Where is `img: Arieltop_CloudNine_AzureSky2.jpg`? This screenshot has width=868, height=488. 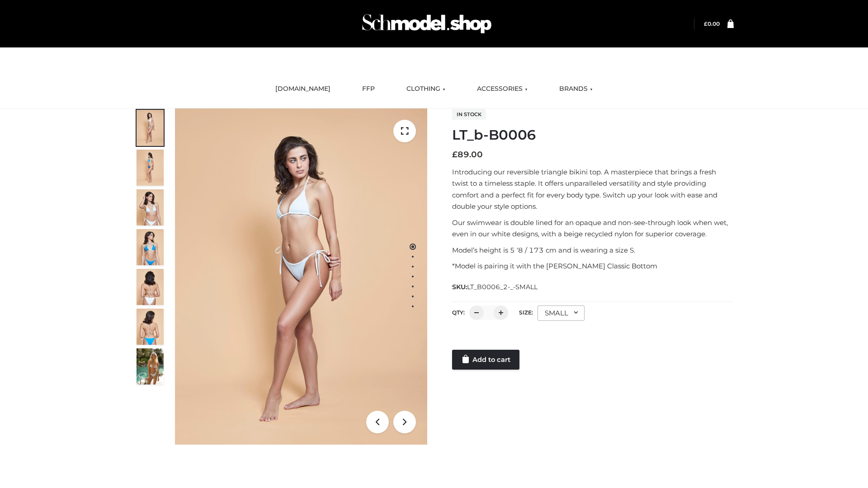
img: Arieltop_CloudNine_AzureSky2.jpg is located at coordinates (150, 367).